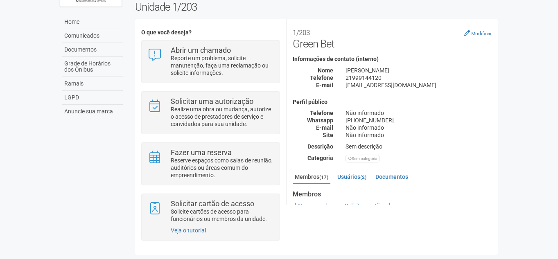 Image resolution: width=558 pixels, height=259 pixels. I want to click on p: Realize uma obra ou mudança, autorize o acesso de prestadores de serviço e convidados para sua un..., so click(222, 117).